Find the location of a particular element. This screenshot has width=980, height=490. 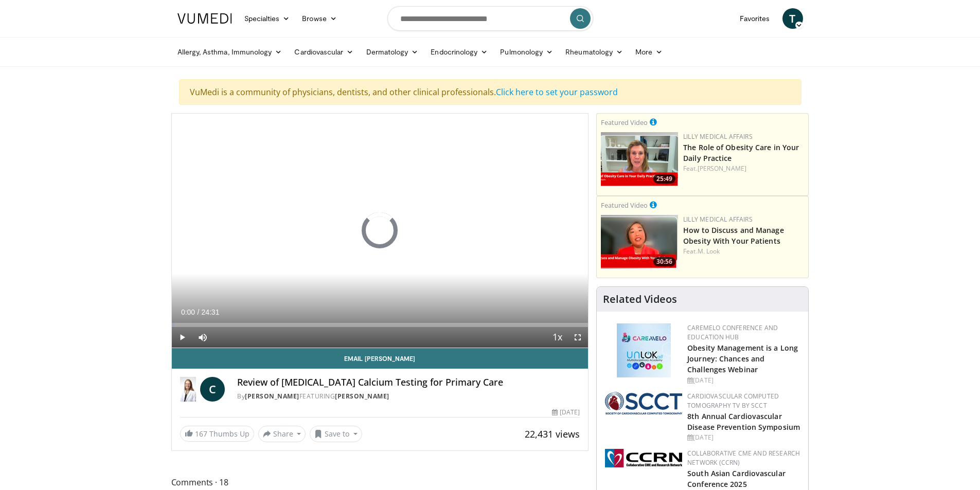

input: Search topics, interventions is located at coordinates (490, 19).